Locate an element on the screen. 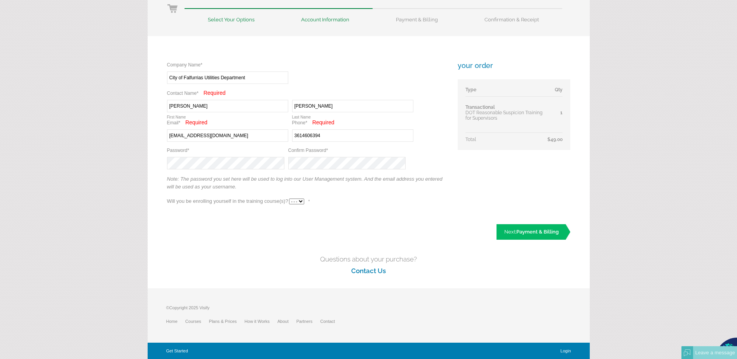  a: Home is located at coordinates (176, 321).